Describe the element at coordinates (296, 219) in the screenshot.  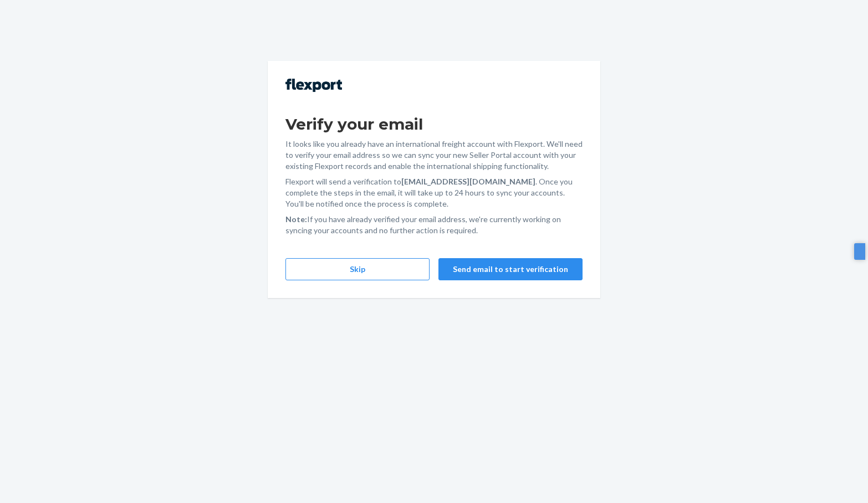
I see `strong: Note:` at that location.